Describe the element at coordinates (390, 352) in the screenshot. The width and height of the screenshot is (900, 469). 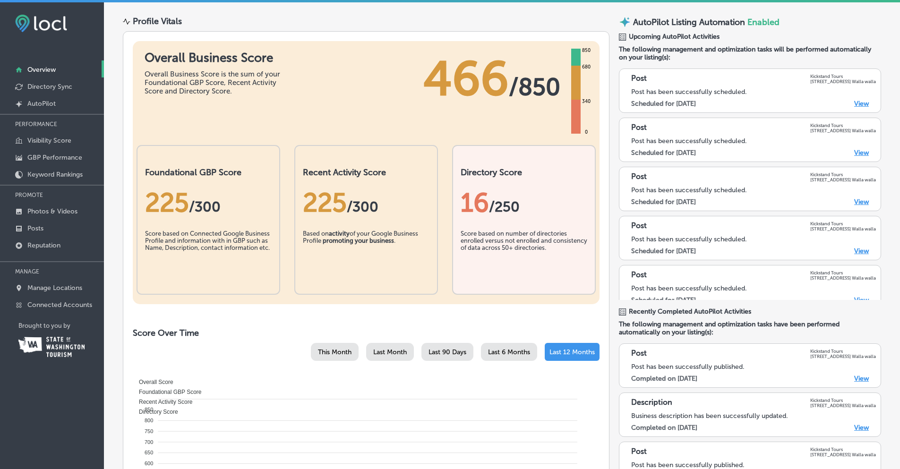
I see `span: Last Month` at that location.